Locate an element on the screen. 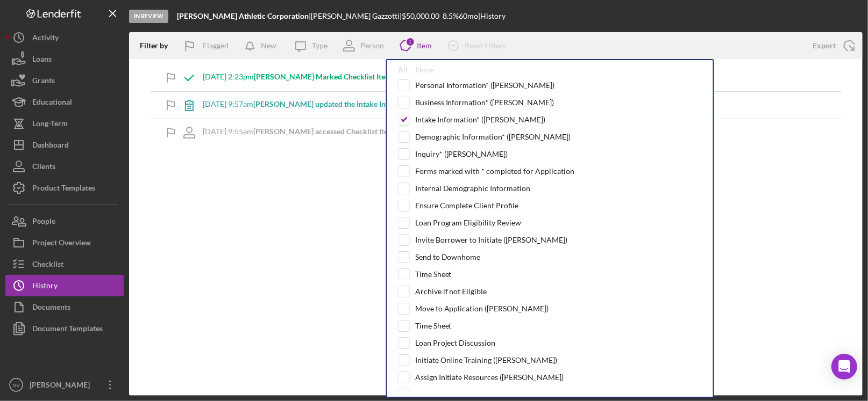  a: Long-Term is located at coordinates (64, 124).